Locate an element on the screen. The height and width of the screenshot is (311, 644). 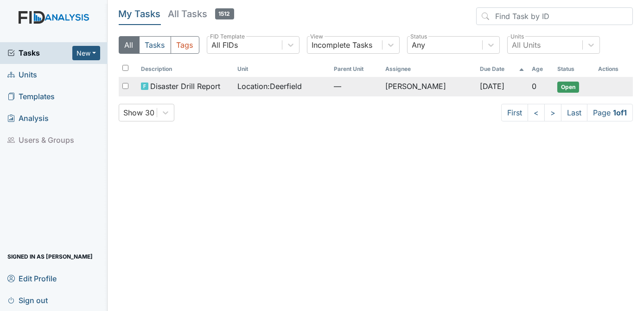
span: Open is located at coordinates (568, 87).